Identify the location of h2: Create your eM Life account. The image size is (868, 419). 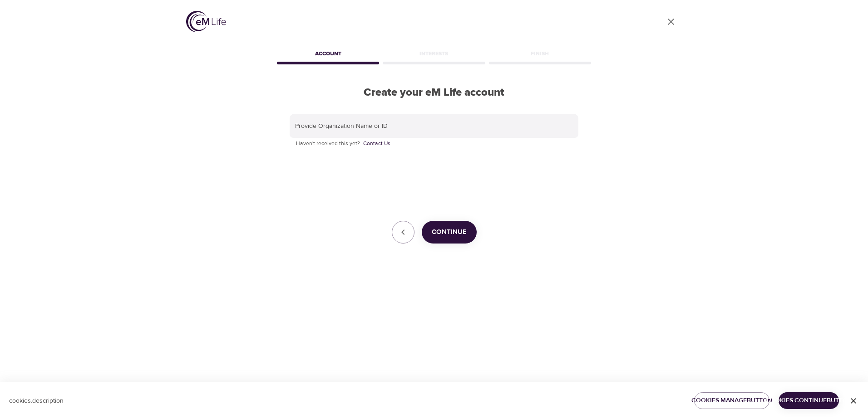
(434, 93).